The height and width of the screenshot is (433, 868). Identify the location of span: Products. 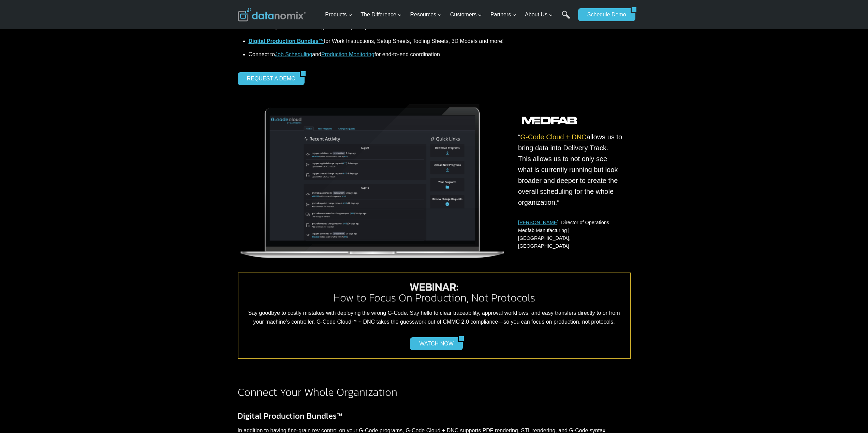
(338, 15).